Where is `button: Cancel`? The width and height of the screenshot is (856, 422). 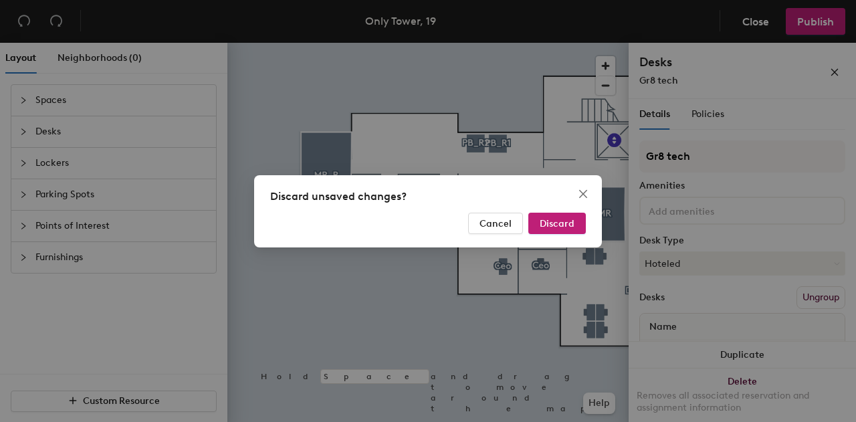 button: Cancel is located at coordinates (495, 223).